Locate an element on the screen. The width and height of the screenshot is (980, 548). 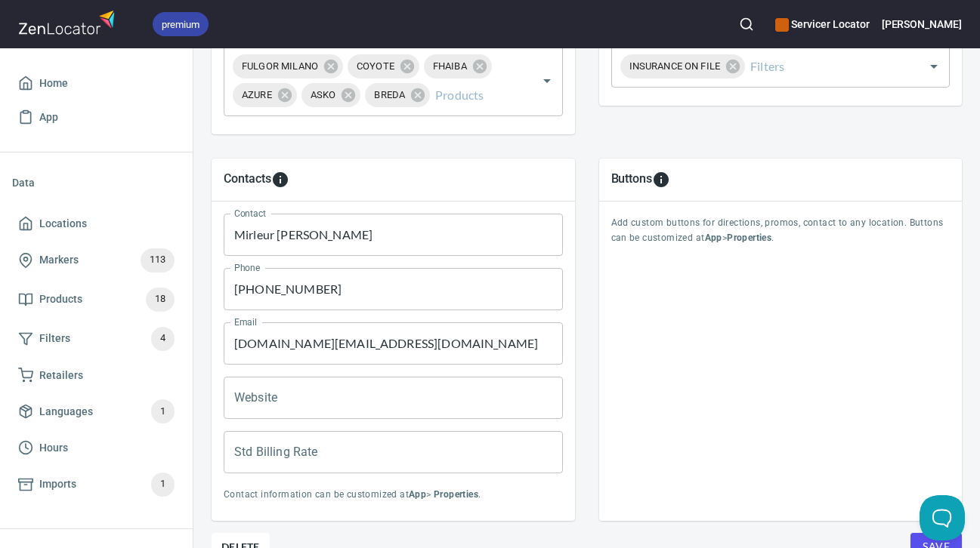
span: Locations is located at coordinates (63, 224).